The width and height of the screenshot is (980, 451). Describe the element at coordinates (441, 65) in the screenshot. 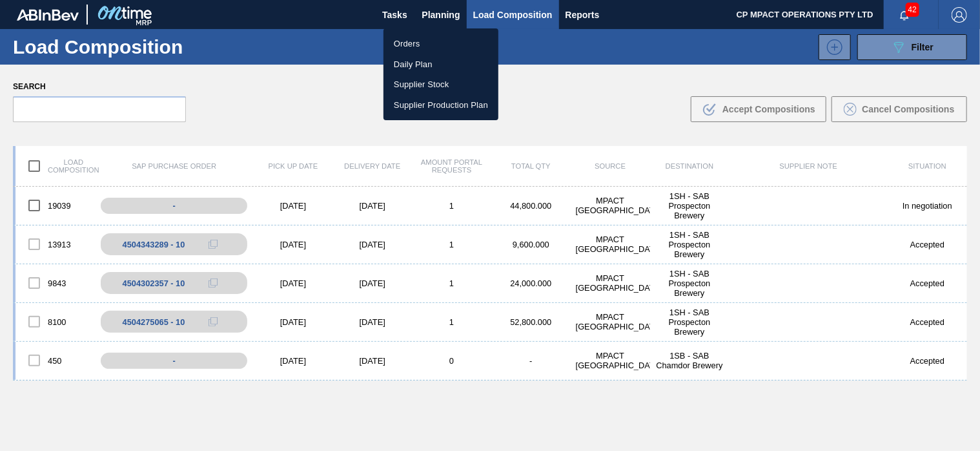

I see `li: Daily Plan` at that location.